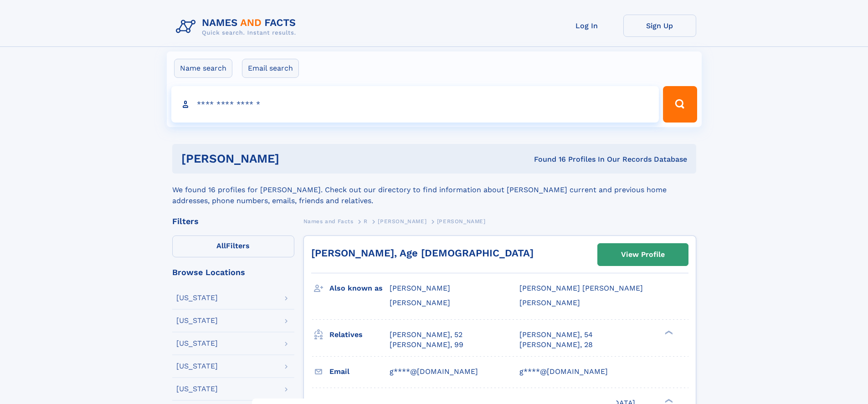 The image size is (868, 404). I want to click on h3: Email, so click(360, 371).